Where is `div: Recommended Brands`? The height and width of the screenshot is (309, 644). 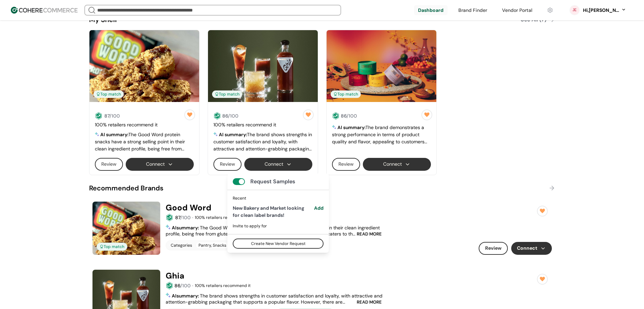 div: Recommended Brands is located at coordinates (126, 188).